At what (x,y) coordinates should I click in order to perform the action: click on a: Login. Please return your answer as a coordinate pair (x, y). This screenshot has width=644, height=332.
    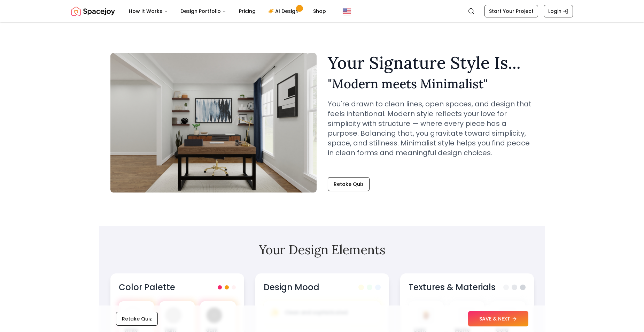
    Looking at the image, I should click on (558, 11).